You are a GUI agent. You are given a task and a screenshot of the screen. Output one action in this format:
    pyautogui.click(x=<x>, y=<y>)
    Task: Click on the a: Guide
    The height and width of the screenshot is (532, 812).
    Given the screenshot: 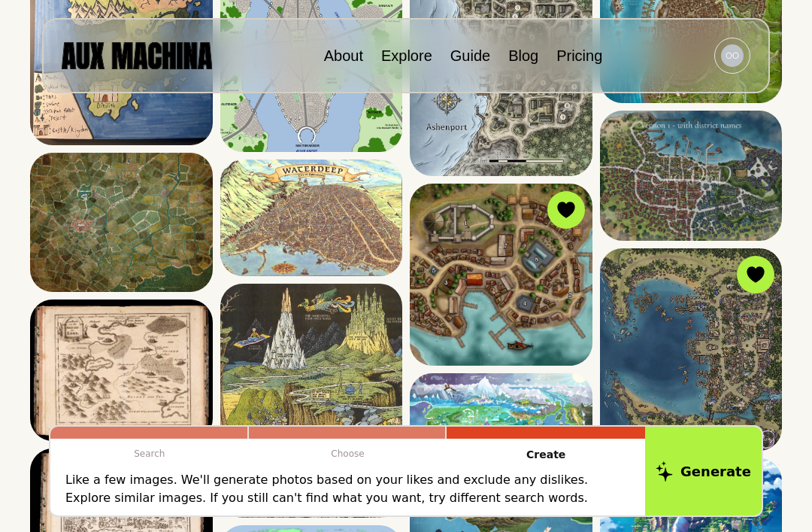 What is the action you would take?
    pyautogui.click(x=470, y=56)
    